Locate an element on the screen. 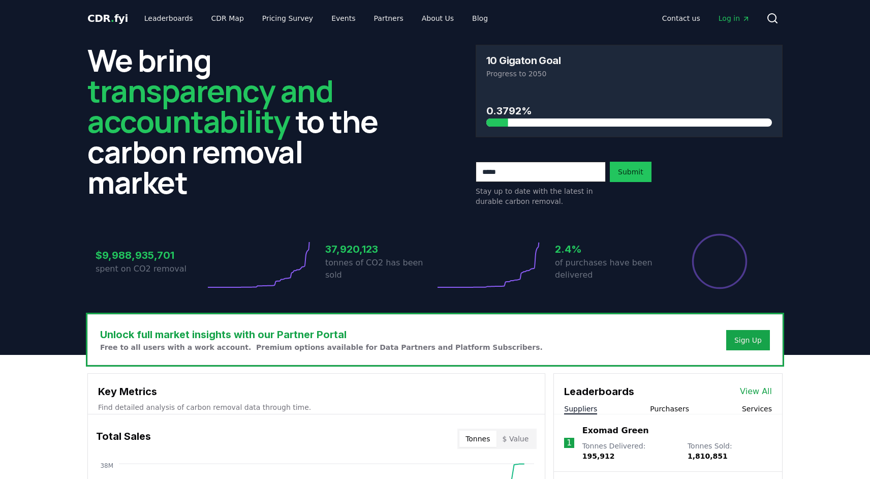 The height and width of the screenshot is (479, 870). p: Free to all users with a work account. Premium options available for Data Partners and Platform S... is located at coordinates (321, 347).